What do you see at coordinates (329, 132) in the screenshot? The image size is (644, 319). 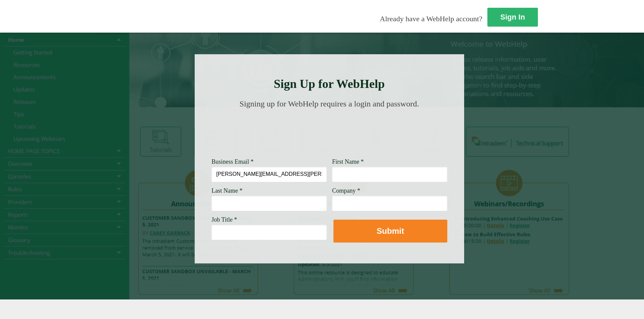 I see `img: Need Credentials? Sign up below. Have Credentials? Use the sign-in button.` at bounding box center [329, 132].